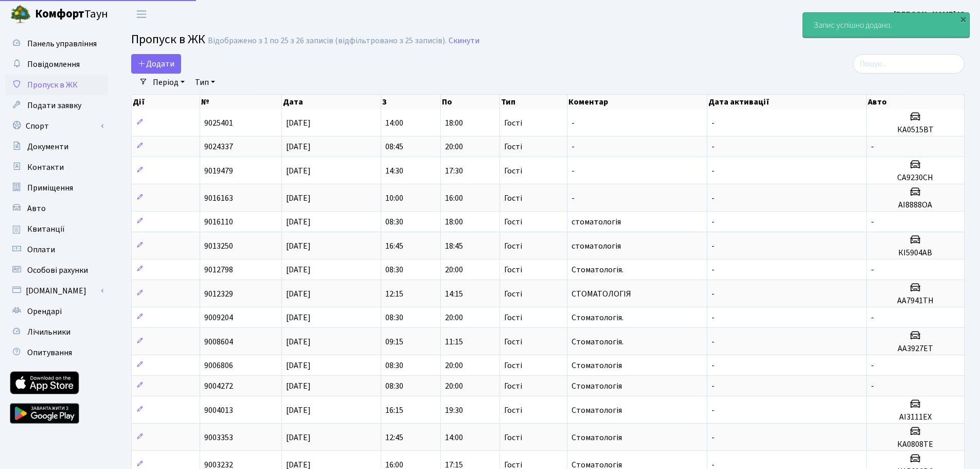 This screenshot has height=469, width=980. What do you see at coordinates (394, 437) in the screenshot?
I see `span: 12:45` at bounding box center [394, 437].